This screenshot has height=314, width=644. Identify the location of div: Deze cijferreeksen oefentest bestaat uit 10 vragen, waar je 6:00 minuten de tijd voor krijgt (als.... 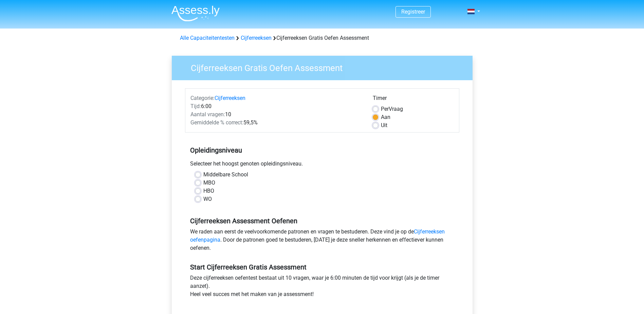
(322, 287).